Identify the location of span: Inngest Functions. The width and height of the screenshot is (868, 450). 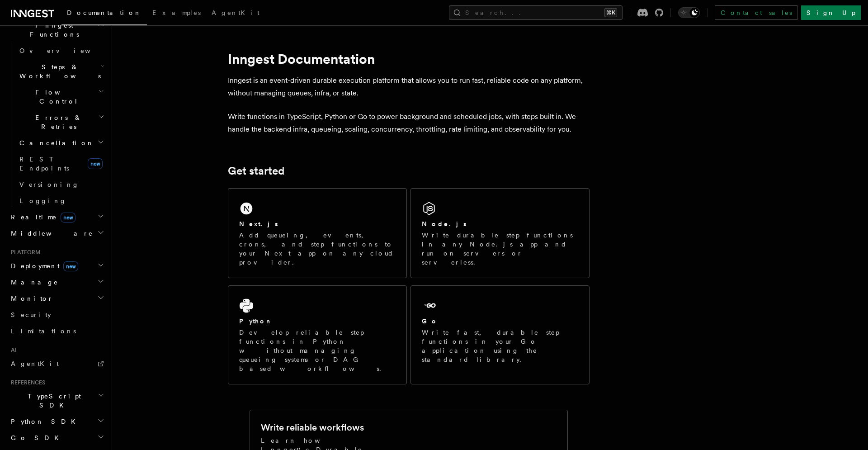
(52, 30).